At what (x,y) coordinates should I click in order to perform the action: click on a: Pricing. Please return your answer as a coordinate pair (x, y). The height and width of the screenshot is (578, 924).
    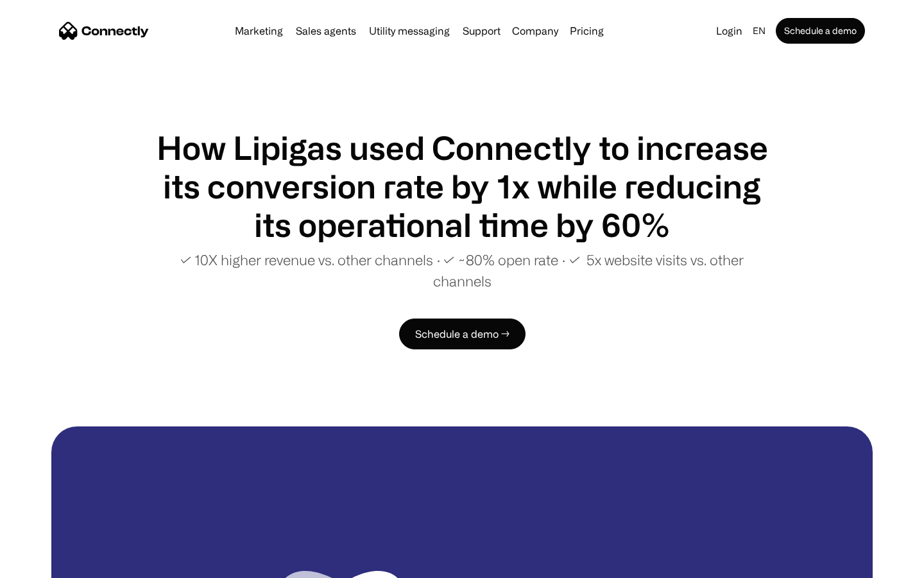
    Looking at the image, I should click on (586, 31).